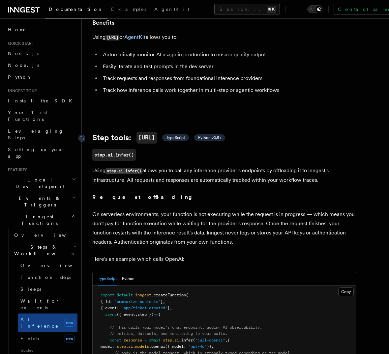 The image size is (389, 354). Describe the element at coordinates (107, 295) in the screenshot. I see `span: export` at that location.